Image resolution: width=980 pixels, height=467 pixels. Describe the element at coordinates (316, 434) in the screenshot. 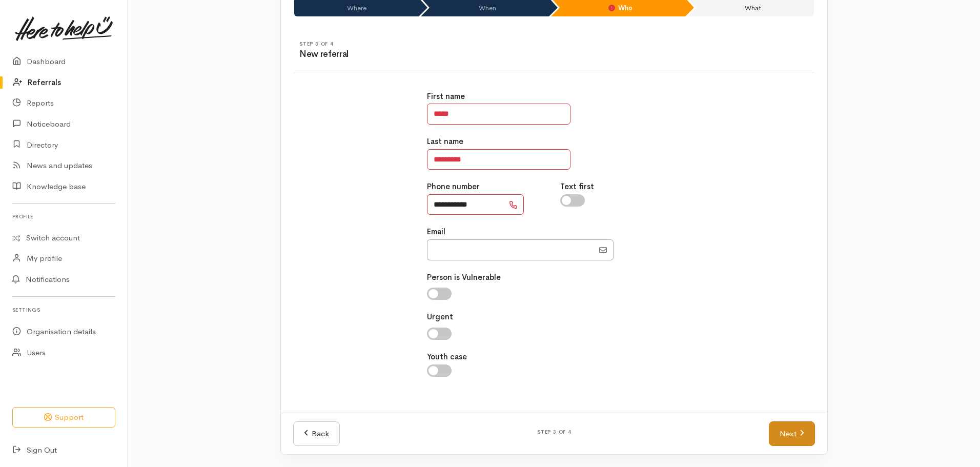

I see `a: Back` at that location.